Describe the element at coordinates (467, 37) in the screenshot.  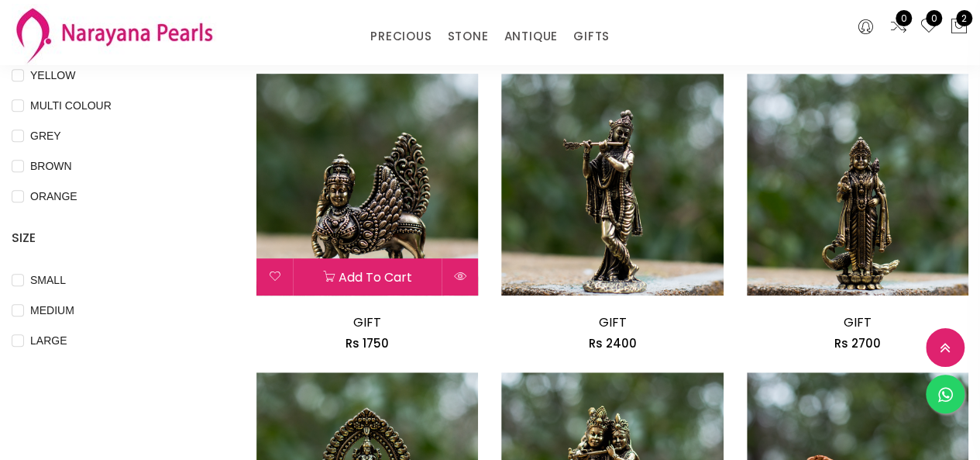
I see `a: STONE` at that location.